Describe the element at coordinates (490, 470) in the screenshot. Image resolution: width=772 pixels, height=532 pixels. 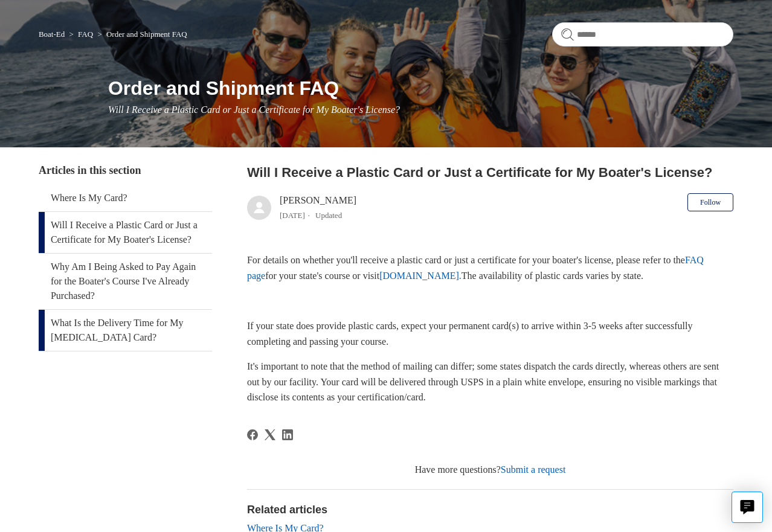
I see `div: Have more questions?` at that location.